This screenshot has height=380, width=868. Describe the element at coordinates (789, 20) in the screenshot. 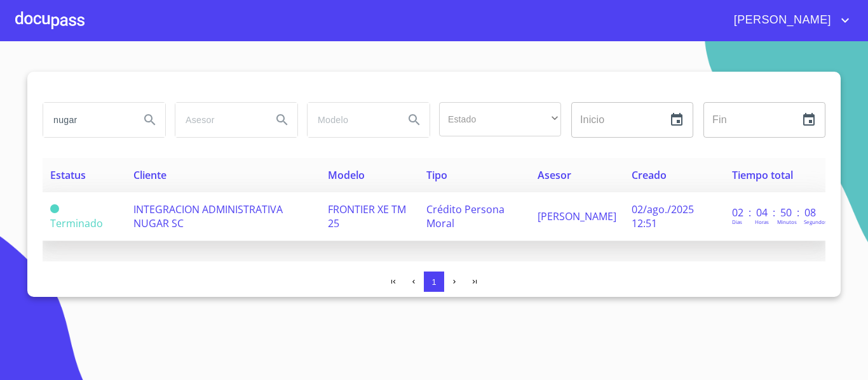

I see `button: account of current user` at that location.